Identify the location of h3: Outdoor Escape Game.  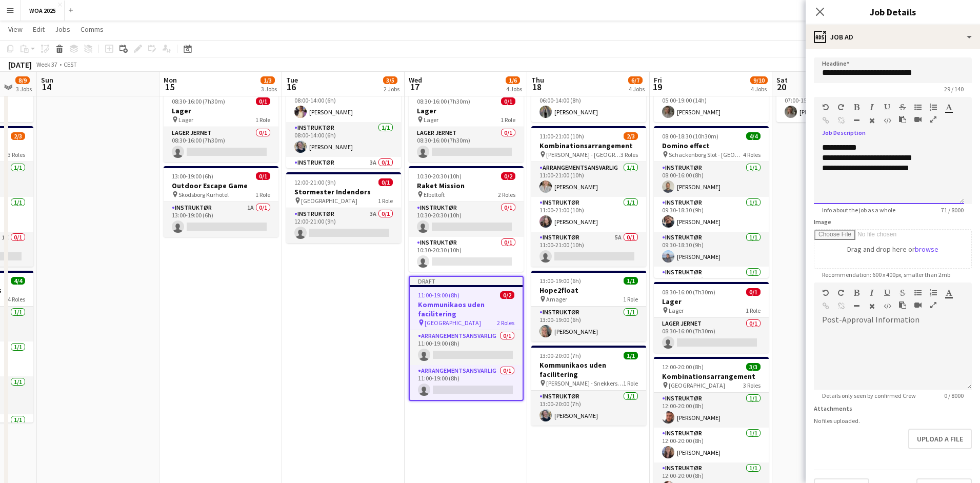
(221, 185).